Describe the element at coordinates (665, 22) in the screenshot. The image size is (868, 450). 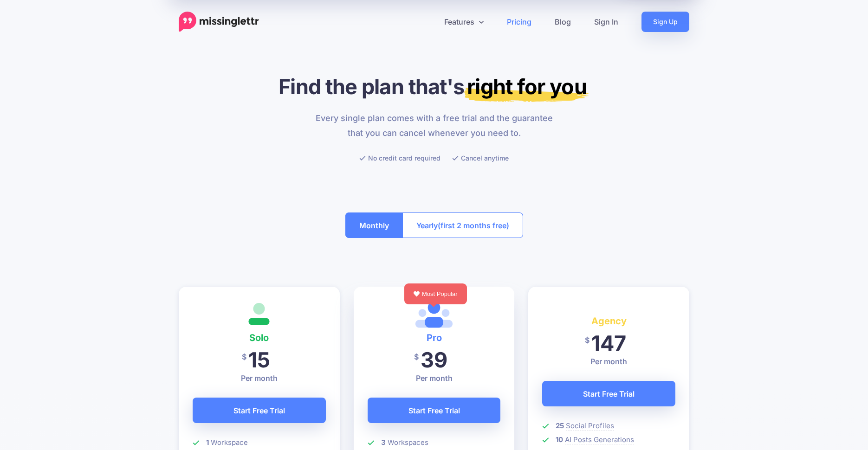
I see `a: Sign Up` at that location.